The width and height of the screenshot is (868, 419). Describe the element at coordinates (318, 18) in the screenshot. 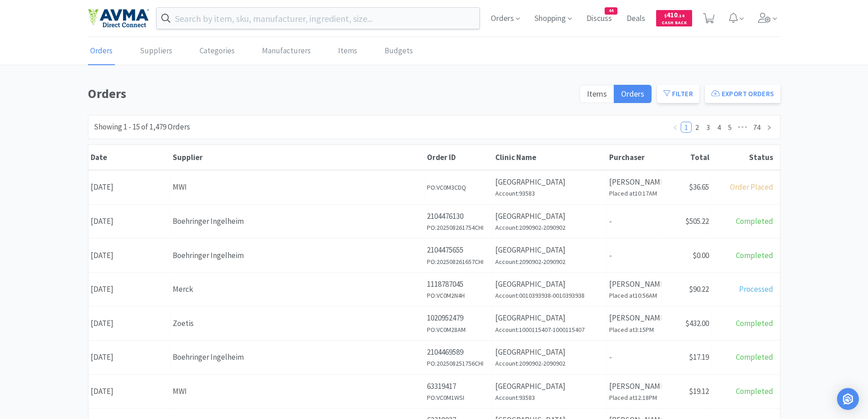

I see `input: Search by item, sku, manufacturer, ingredient, size...` at that location.